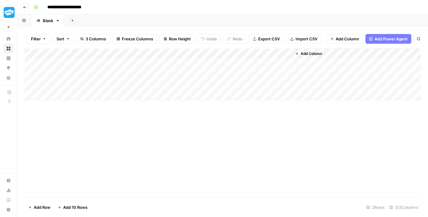 This screenshot has width=428, height=217. Describe the element at coordinates (48, 21) in the screenshot. I see `div: Blank` at that location.